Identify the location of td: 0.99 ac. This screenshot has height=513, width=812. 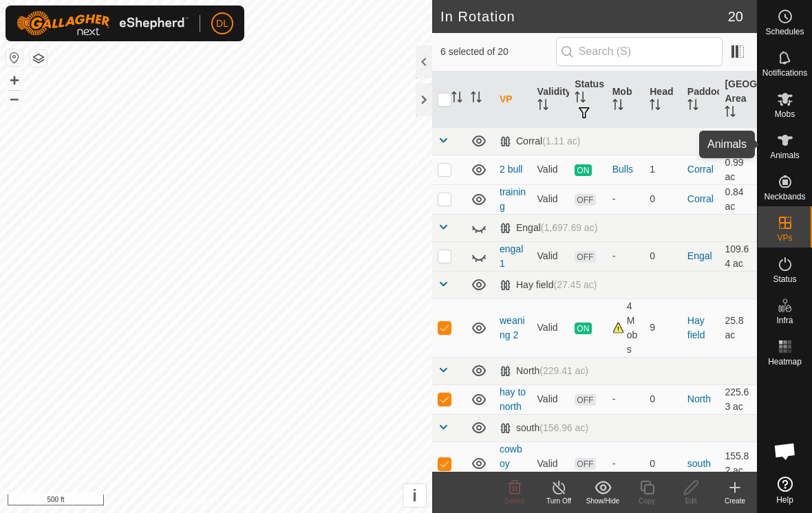
(738, 169).